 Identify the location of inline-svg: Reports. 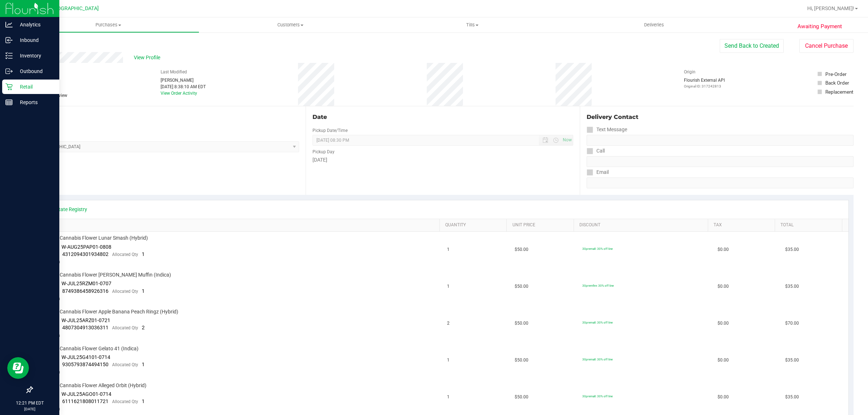
(9, 102).